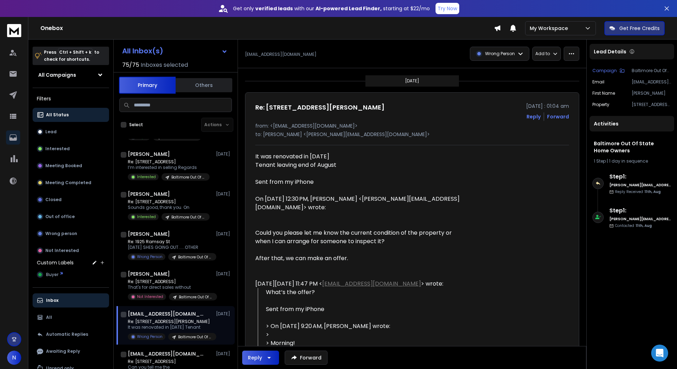  What do you see at coordinates (603, 93) in the screenshot?
I see `p: First Name` at bounding box center [603, 93].